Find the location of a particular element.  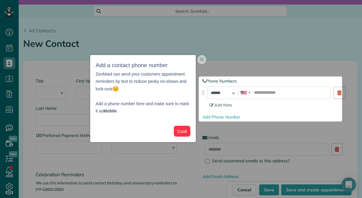

p: ZenMaid can send your customers appointment reminders by text to reduce pesky no-shows and lock-outs is located at coordinates (143, 81).